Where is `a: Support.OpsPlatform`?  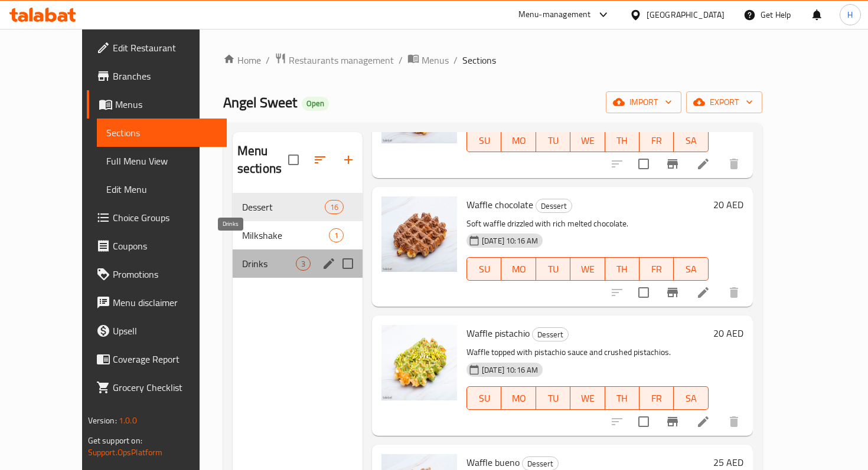 a: Support.OpsPlatform is located at coordinates (126, 453).